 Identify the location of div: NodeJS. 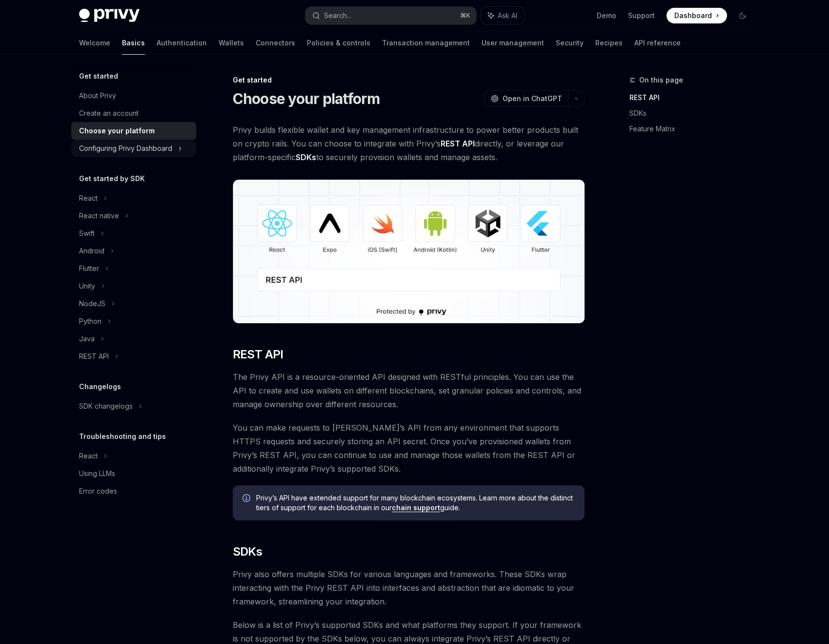
(92, 304).